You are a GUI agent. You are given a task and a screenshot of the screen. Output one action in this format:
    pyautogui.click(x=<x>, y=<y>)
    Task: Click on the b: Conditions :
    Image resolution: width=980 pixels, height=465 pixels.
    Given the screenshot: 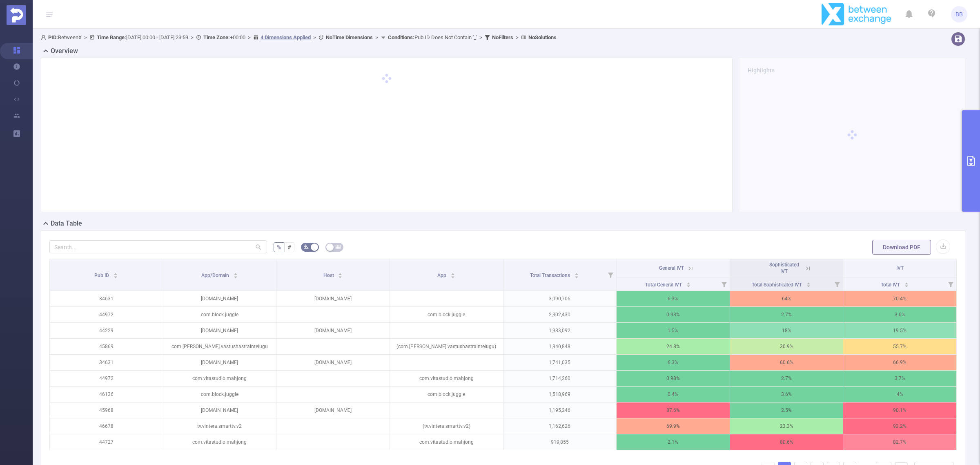 What is the action you would take?
    pyautogui.click(x=401, y=37)
    